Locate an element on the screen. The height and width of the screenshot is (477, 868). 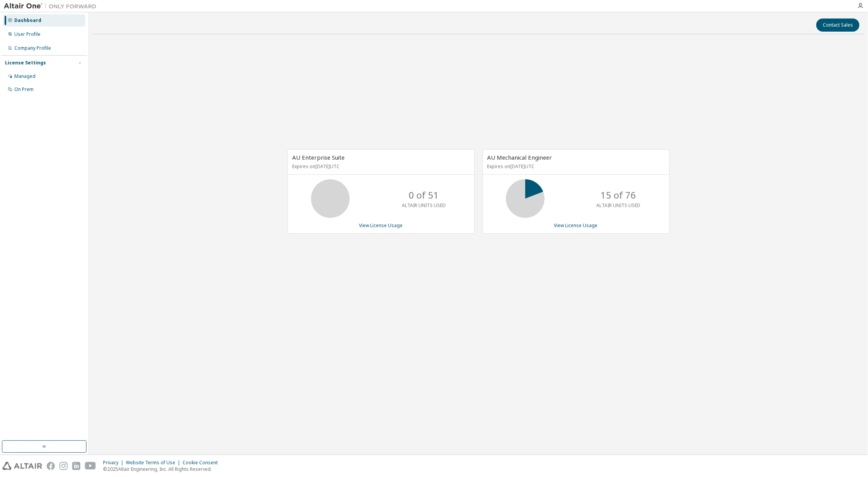
p: 0 of 51 is located at coordinates (423, 195).